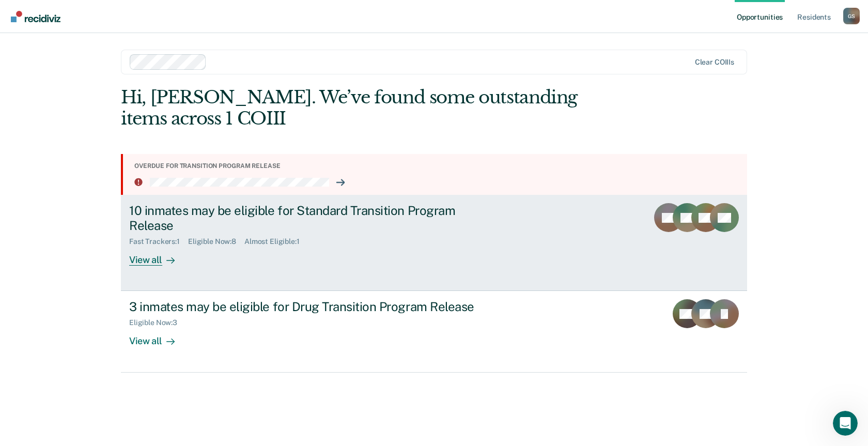 This screenshot has height=446, width=868. What do you see at coordinates (434, 332) in the screenshot?
I see `a: 3 inmates may be eligible for Drug Transition Program ReleaseEligible Now:3View all` at bounding box center [434, 332].